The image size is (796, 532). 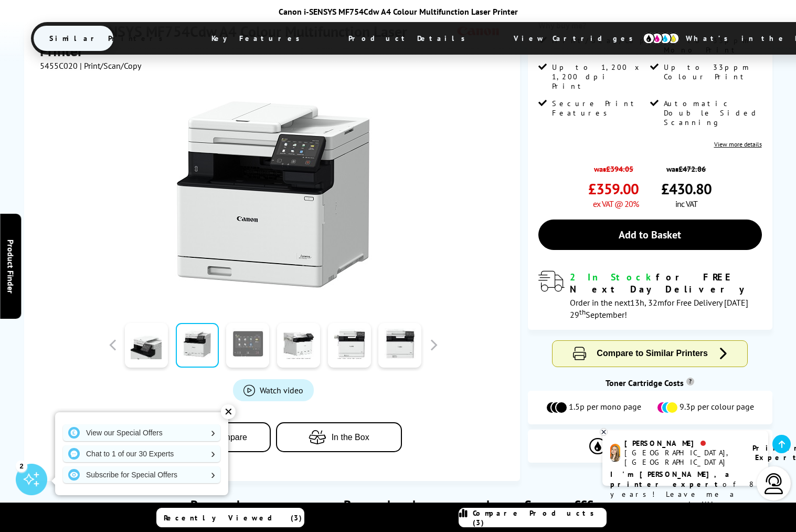 I want to click on a: Subscribe for Special Offers, so click(x=142, y=474).